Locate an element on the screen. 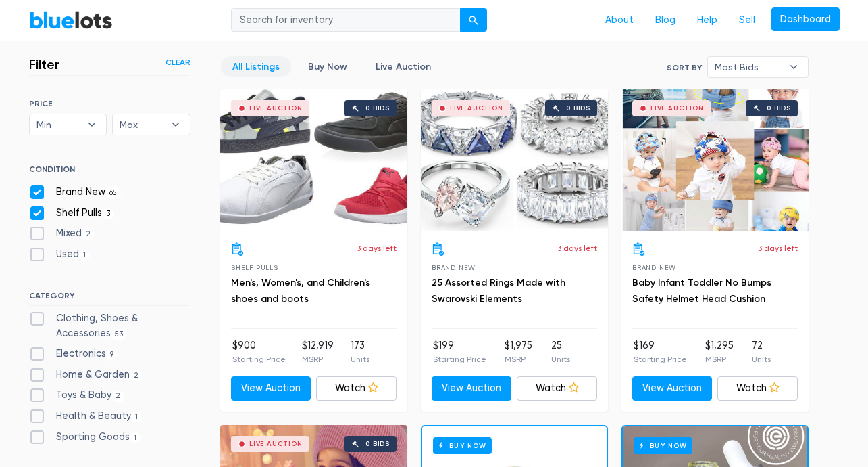  a: Dashboard is located at coordinates (806, 20).